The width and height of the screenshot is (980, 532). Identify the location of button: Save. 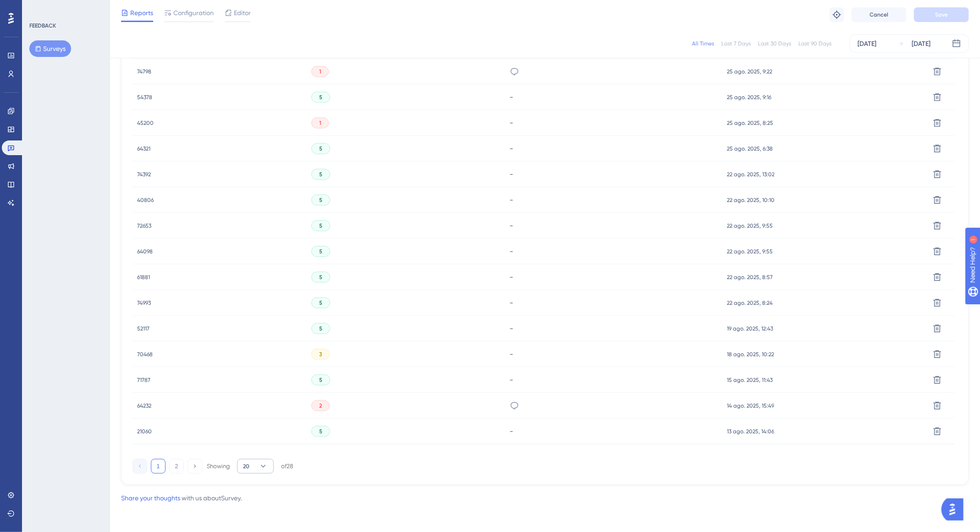
(941, 15).